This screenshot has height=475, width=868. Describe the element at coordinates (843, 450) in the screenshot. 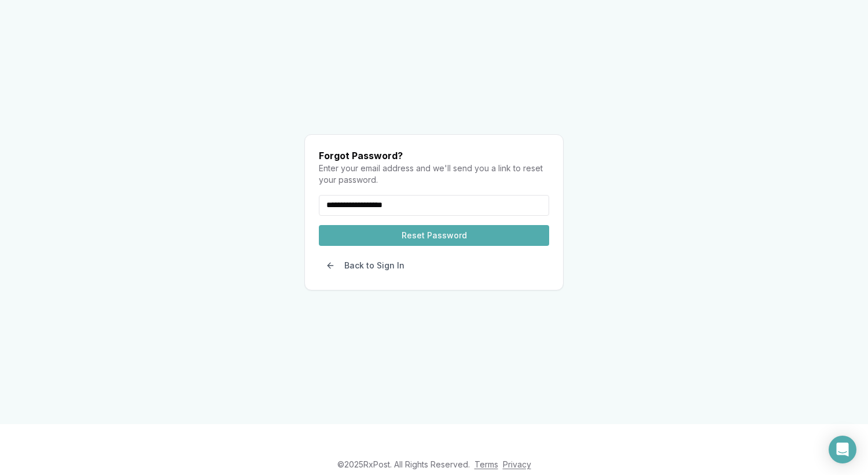

I see `div: Open Intercom Messenger` at that location.